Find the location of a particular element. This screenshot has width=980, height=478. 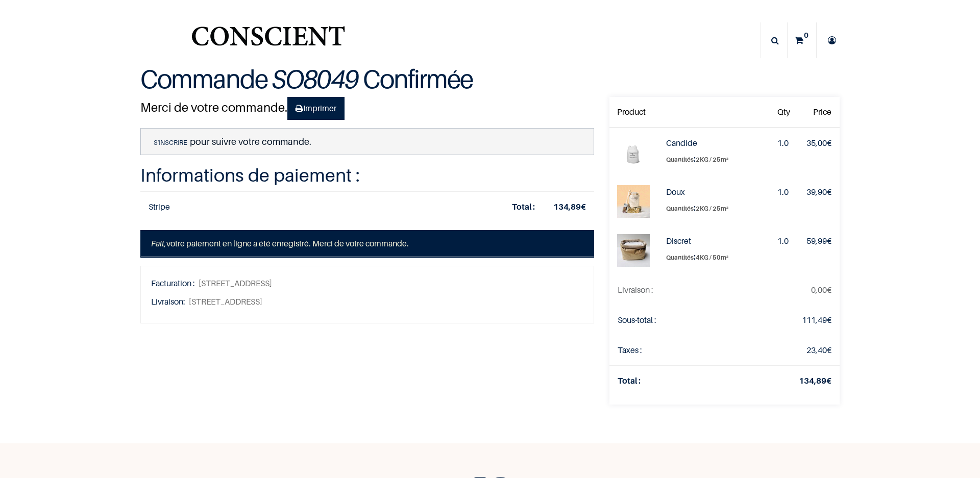

span: 0,00 is located at coordinates (819, 290).